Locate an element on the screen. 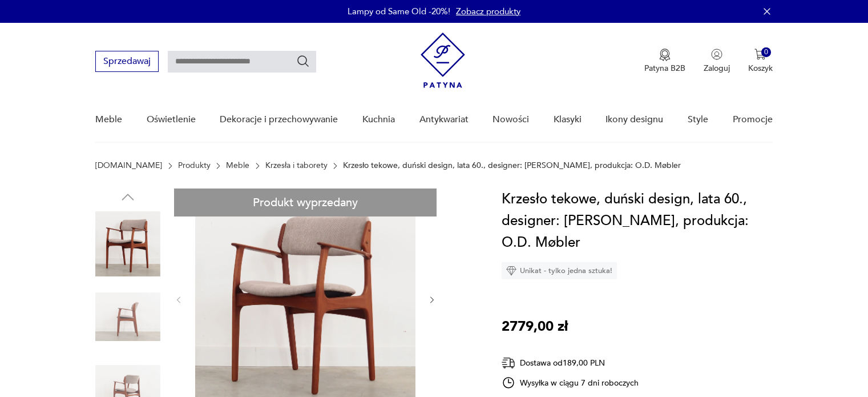 The height and width of the screenshot is (397, 868). a: Dekoracje i przechowywanie is located at coordinates (279, 119).